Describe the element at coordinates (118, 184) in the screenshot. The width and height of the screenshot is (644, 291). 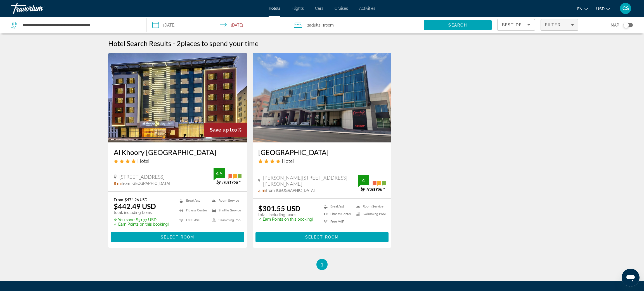
I see `span: 8 mi` at that location.